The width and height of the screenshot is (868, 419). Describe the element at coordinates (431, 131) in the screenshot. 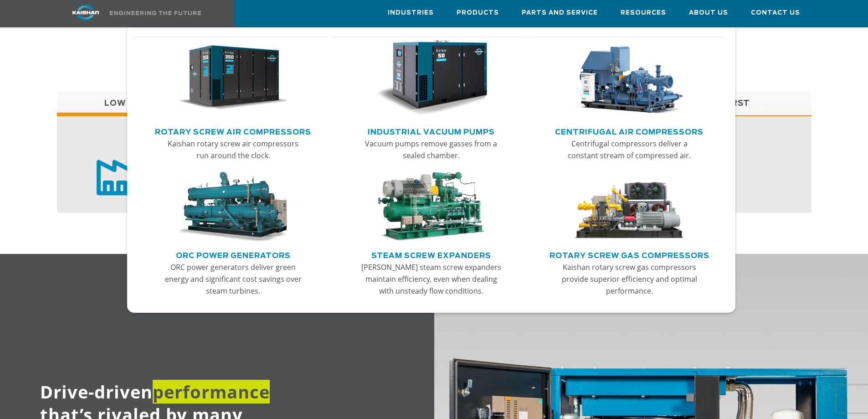

I see `a: Industrial Vacuum Pumps` at that location.